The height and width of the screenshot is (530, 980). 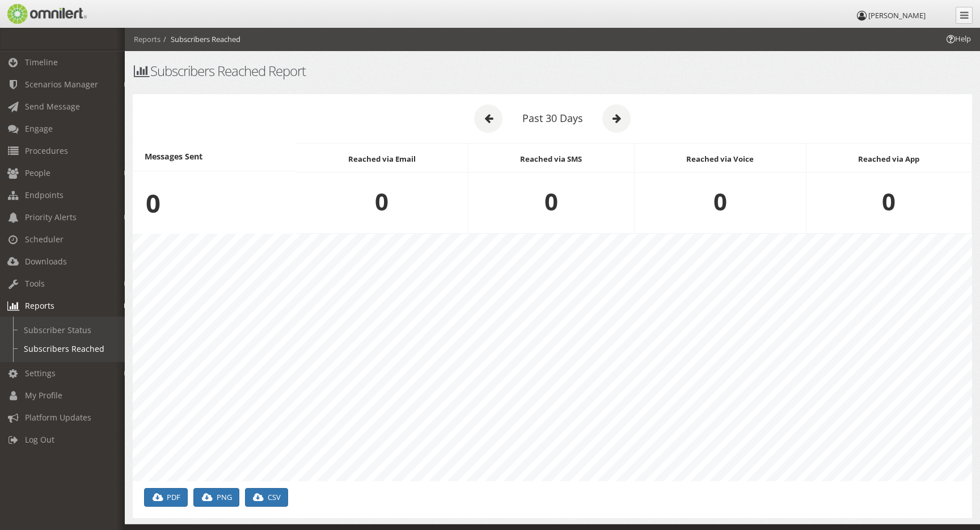 What do you see at coordinates (224, 497) in the screenshot?
I see `span: PNG` at bounding box center [224, 497].